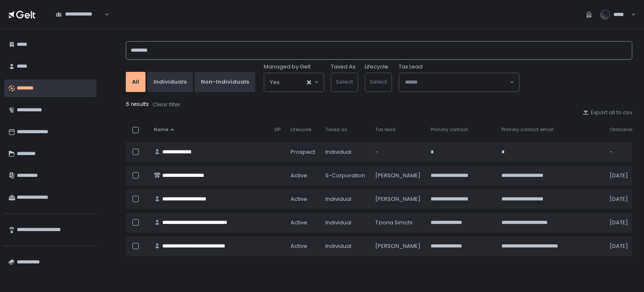 This screenshot has height=292, width=644. Describe the element at coordinates (225, 82) in the screenshot. I see `button: Non-Individuals` at that location.